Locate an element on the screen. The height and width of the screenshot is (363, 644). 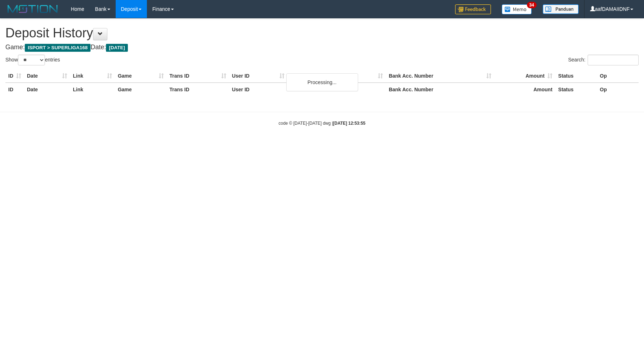
span: 34 is located at coordinates (532, 5).